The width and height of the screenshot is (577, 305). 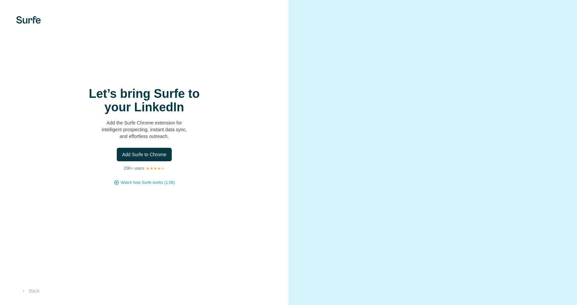 What do you see at coordinates (144, 155) in the screenshot?
I see `button: Add Surfe to Chrome` at bounding box center [144, 155].